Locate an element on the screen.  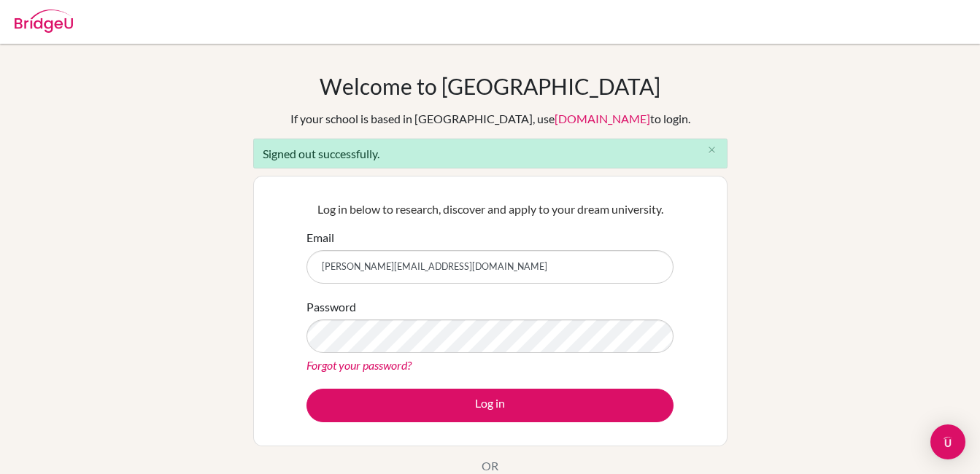
button: Close is located at coordinates (712, 150).